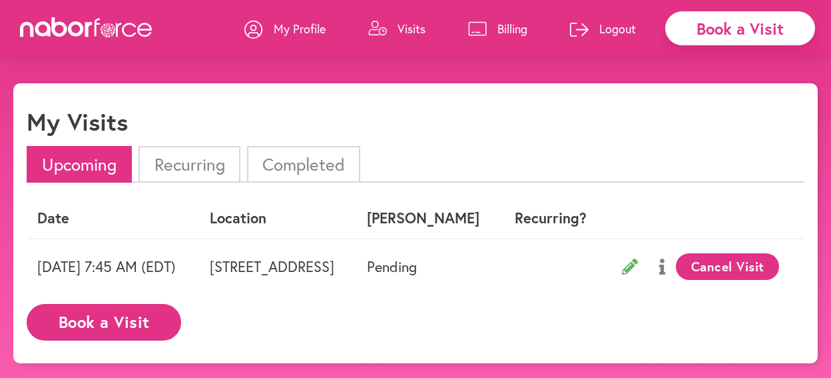 This screenshot has width=831, height=378. Describe the element at coordinates (727, 266) in the screenshot. I see `button: Cancel Visit` at that location.